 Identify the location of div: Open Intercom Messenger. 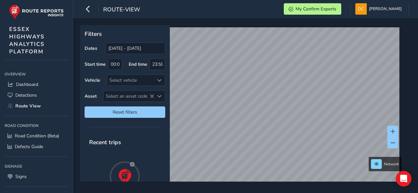
(403, 179).